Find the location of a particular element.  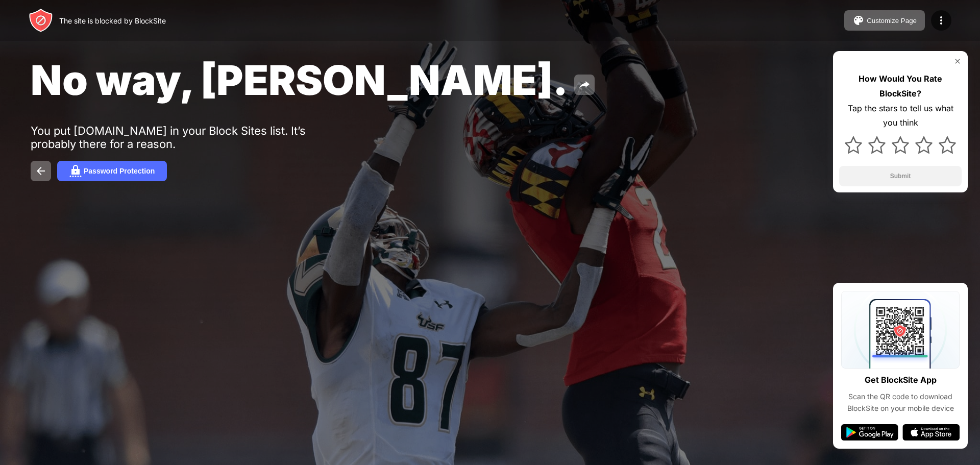

img: menu-icon.svg is located at coordinates (941, 20).